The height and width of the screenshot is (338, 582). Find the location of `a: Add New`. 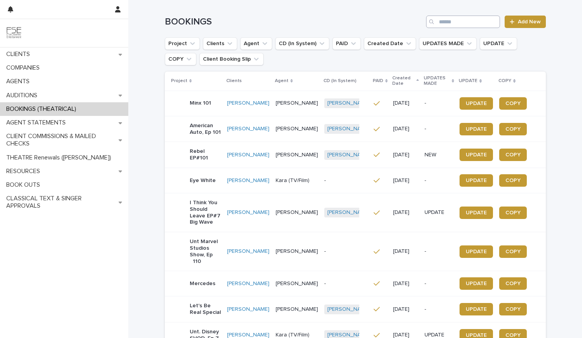

a: Add New is located at coordinates (525, 22).